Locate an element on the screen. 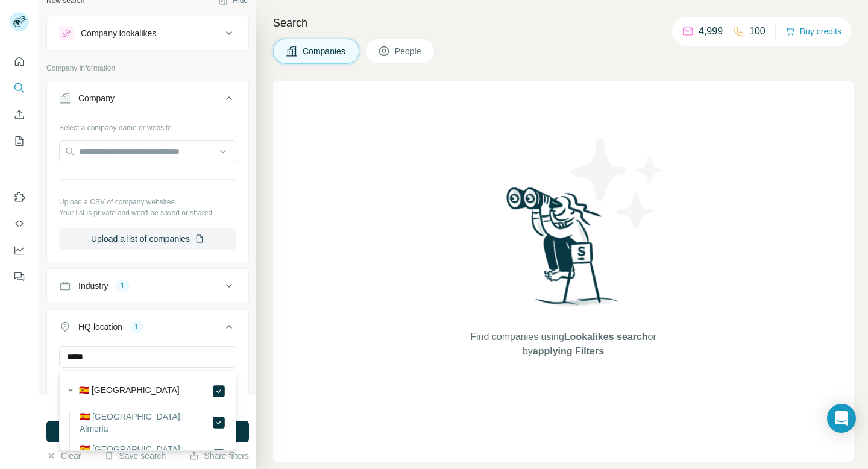 This screenshot has width=868, height=469. span: applying Filters is located at coordinates (568, 351).